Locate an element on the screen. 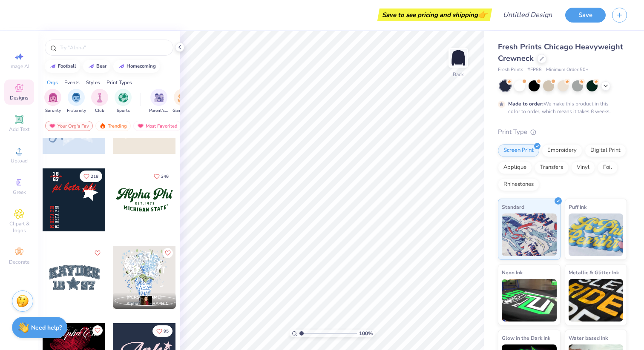  span: Sorority is located at coordinates (53, 111).